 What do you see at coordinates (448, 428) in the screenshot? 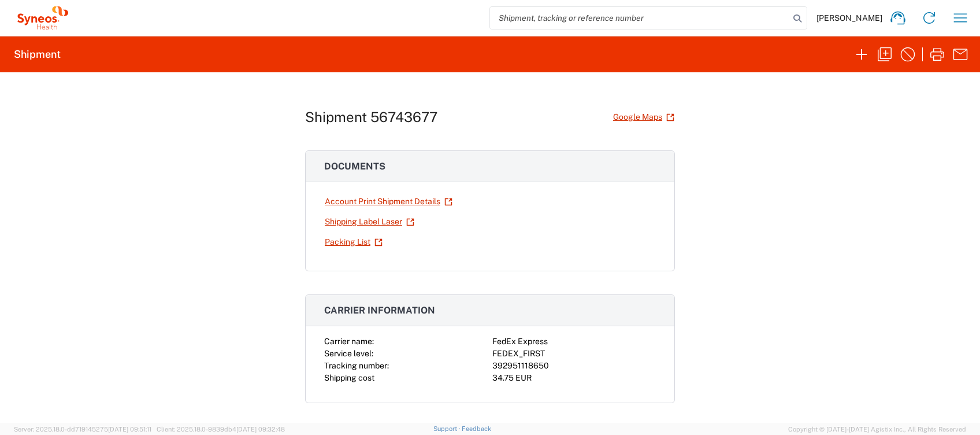
I see `a: Support` at bounding box center [448, 428].